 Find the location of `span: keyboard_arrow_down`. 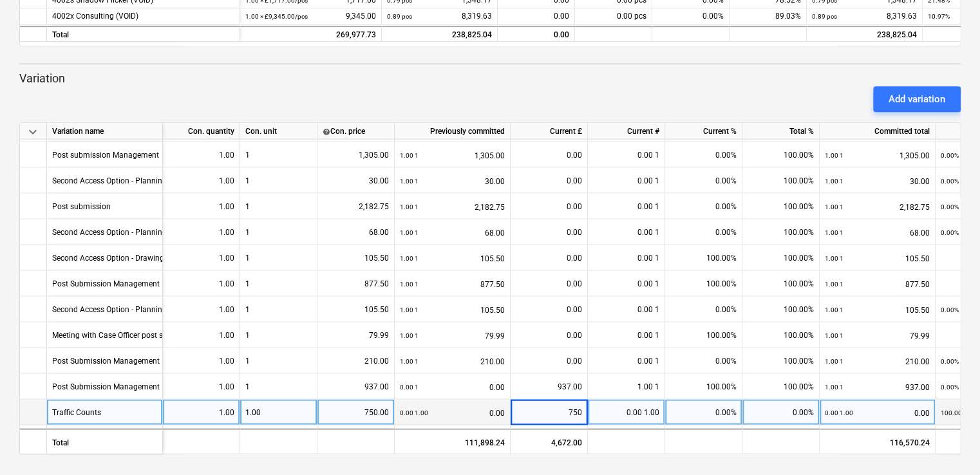

span: keyboard_arrow_down is located at coordinates (33, 131).